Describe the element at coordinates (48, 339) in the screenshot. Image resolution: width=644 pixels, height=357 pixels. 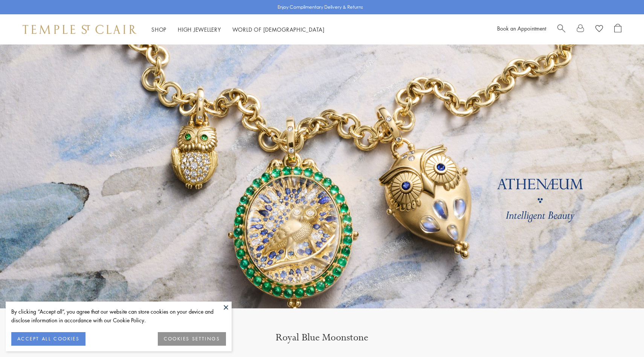
I see `button: ACCEPT ALL COOKIES` at that location.